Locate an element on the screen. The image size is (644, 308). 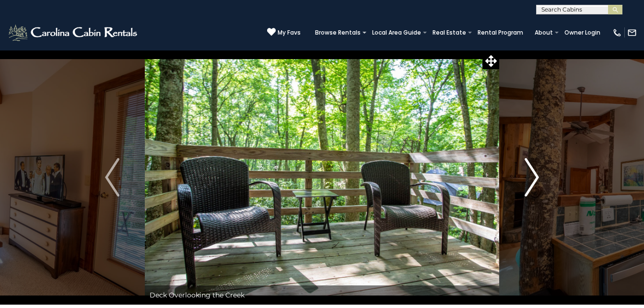
a: My Favs is located at coordinates (284, 32).